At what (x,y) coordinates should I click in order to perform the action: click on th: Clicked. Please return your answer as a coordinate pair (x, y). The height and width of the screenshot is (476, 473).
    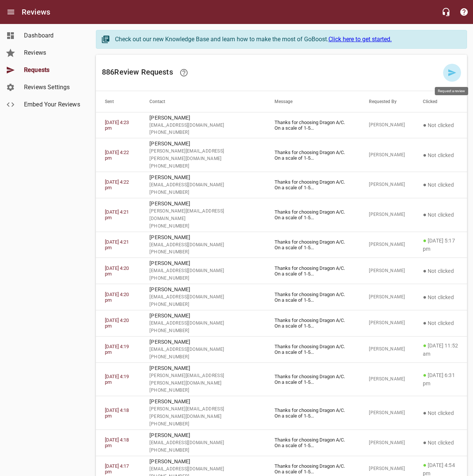
    Looking at the image, I should click on (440, 102).